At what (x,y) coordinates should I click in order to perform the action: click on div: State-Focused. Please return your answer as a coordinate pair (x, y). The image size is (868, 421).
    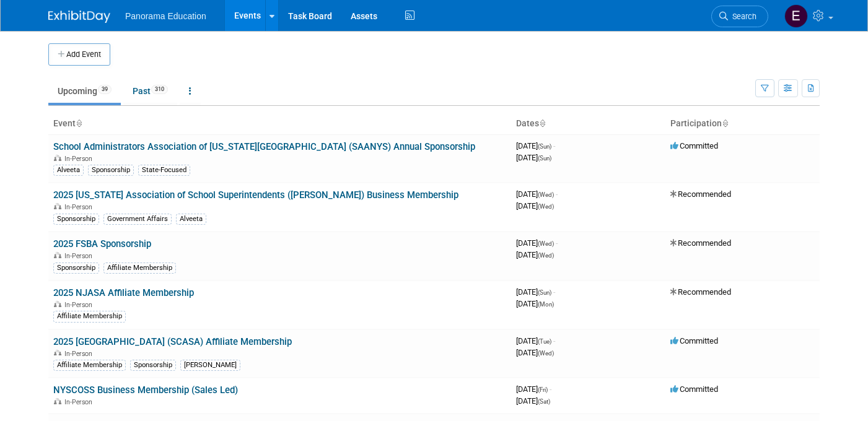
    Looking at the image, I should click on (164, 170).